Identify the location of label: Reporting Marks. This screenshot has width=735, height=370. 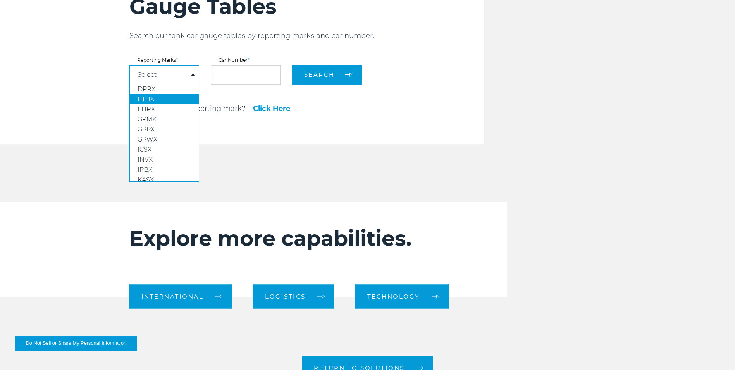
(164, 60).